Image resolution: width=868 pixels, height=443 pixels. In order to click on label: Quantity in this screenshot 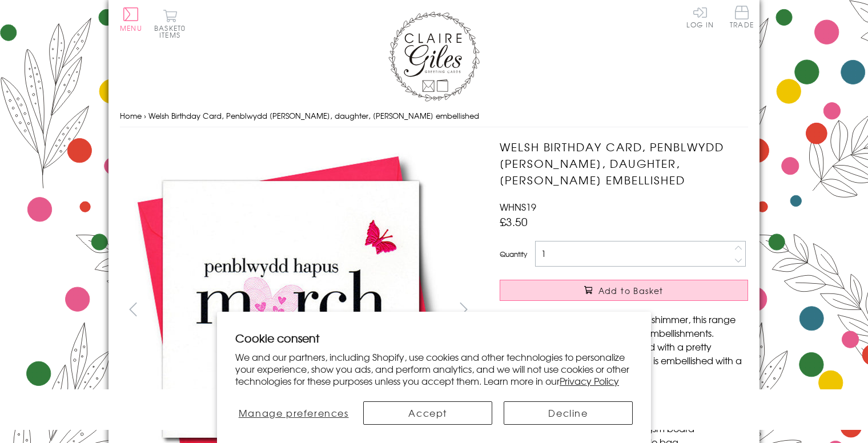, I will do `click(513, 254)`.